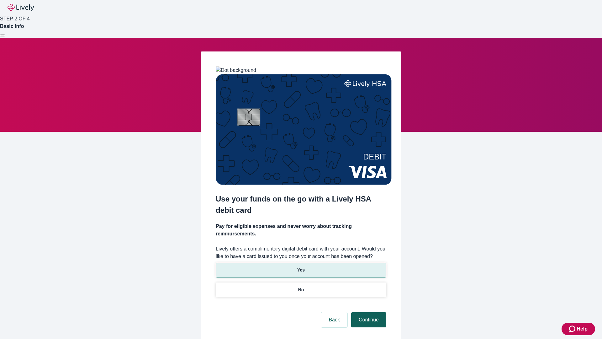 The width and height of the screenshot is (602, 339). What do you see at coordinates (582, 329) in the screenshot?
I see `span: Help` at bounding box center [582, 329].